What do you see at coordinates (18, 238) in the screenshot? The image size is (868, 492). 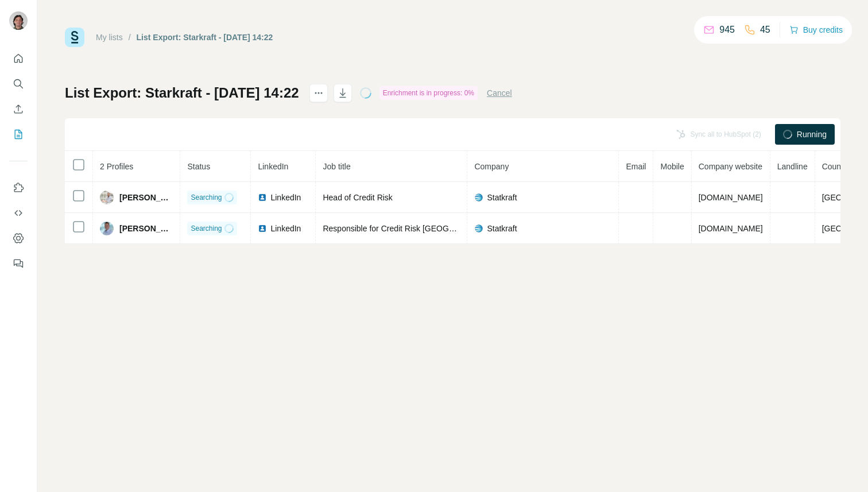 I see `button: Dashboard` at bounding box center [18, 238].